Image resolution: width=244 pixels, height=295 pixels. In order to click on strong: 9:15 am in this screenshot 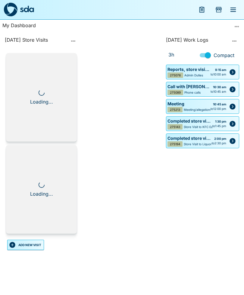, I will do `click(221, 70)`.